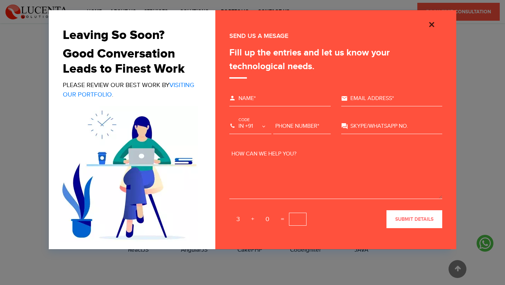  What do you see at coordinates (129, 35) in the screenshot?
I see `h2: Leaving So Soon?` at bounding box center [129, 35].